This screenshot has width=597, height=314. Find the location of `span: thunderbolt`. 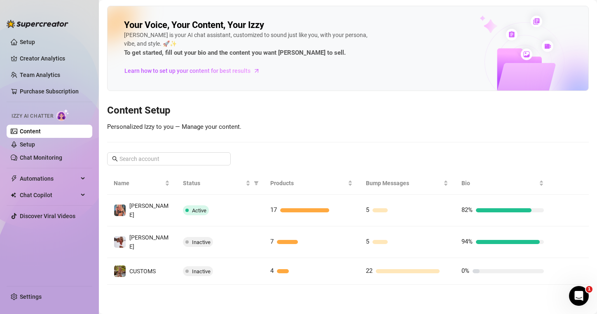

span: thunderbolt is located at coordinates (14, 179).